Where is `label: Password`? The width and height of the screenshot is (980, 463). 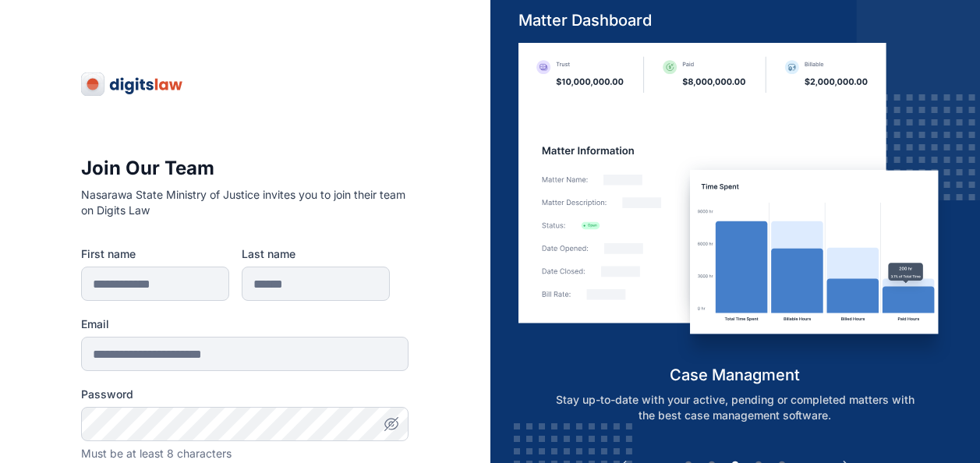 label: Password is located at coordinates (245, 395).